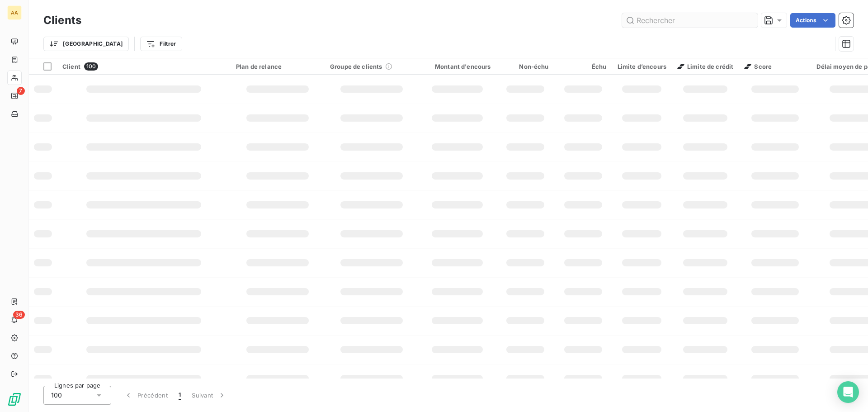 The height and width of the screenshot is (412, 868). I want to click on div: Plan de relance, so click(277, 66).